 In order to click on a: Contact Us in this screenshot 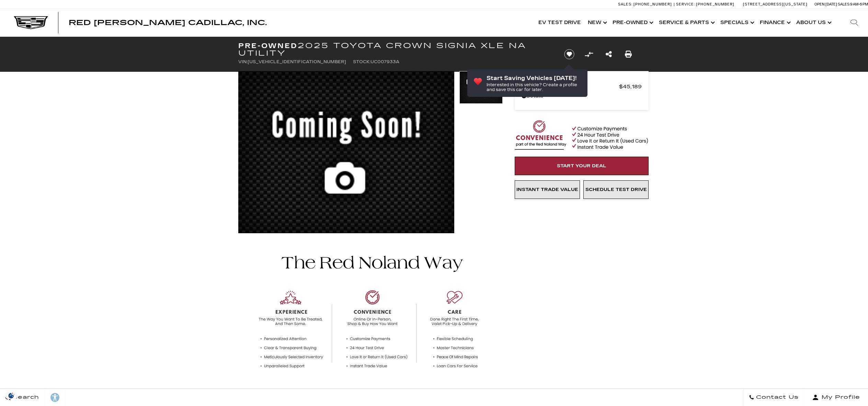, I will do `click(774, 397)`.